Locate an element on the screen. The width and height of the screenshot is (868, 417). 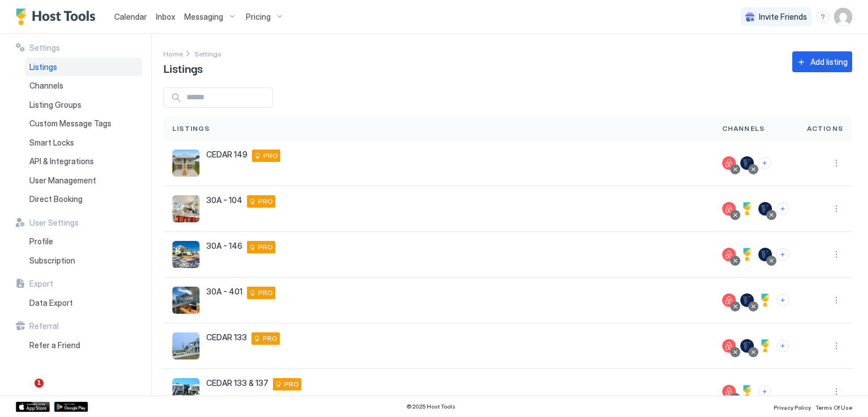
span: Terms Of Use is located at coordinates (833, 408).